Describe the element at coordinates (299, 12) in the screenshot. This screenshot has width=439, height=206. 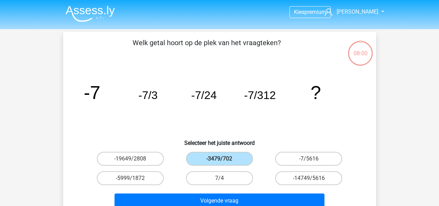
I see `span: Kies` at that location.